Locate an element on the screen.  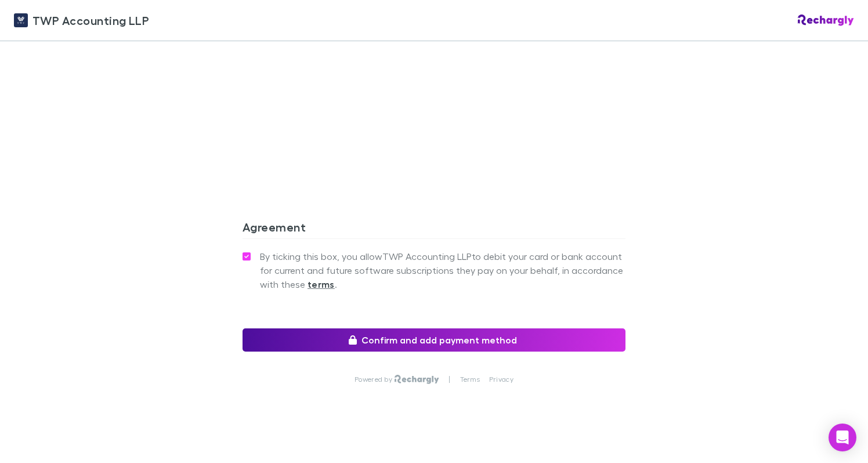
a: Privacy is located at coordinates (501, 380).